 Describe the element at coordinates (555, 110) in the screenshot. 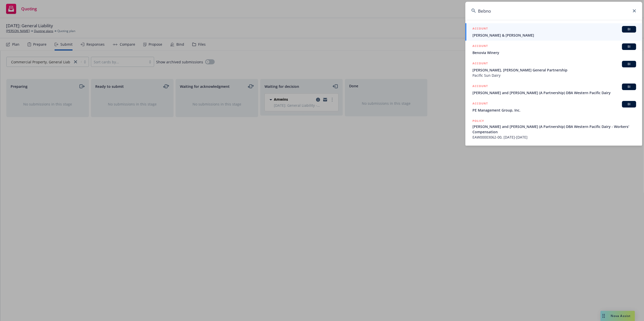

I see `span: PE Management Group, Inc.` at that location.